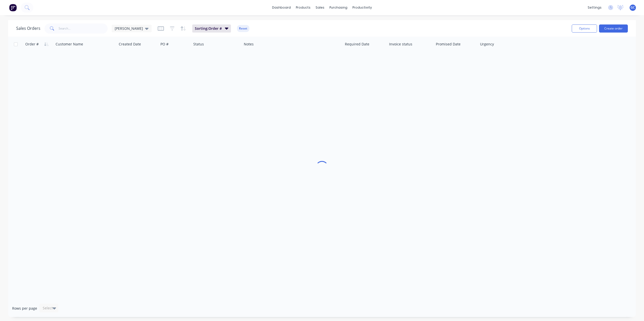  Describe the element at coordinates (614, 29) in the screenshot. I see `button: Create order` at that location.